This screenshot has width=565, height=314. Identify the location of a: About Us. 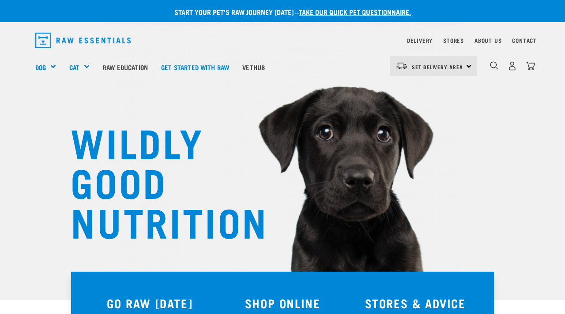
(488, 40).